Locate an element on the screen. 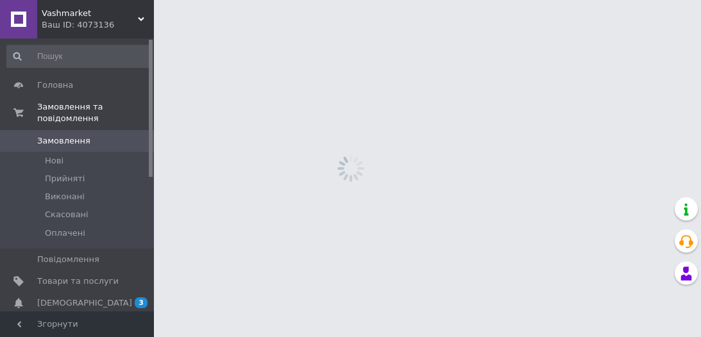 The image size is (701, 337). span: Виконані is located at coordinates (65, 197).